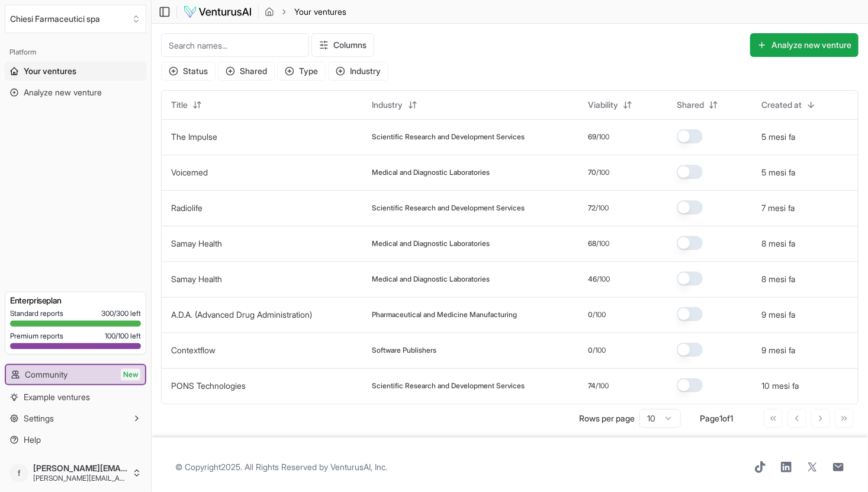  Describe the element at coordinates (242, 315) in the screenshot. I see `button: A.D.A. (Advanced Drug Administration)` at that location.